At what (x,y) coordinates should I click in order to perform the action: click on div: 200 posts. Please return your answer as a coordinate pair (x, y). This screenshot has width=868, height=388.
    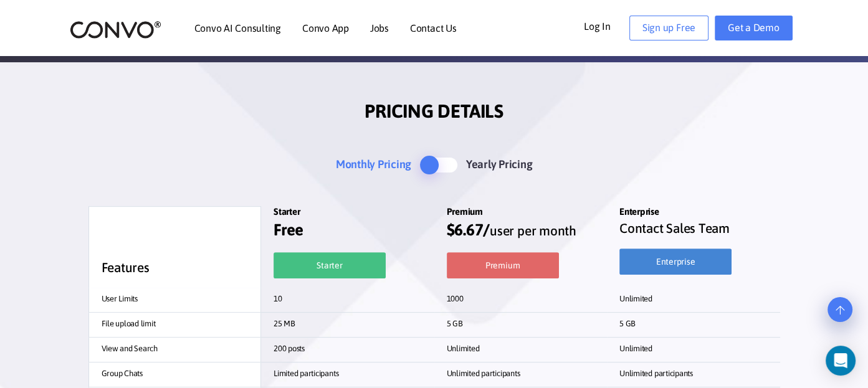
    Looking at the image, I should click on (348, 350).